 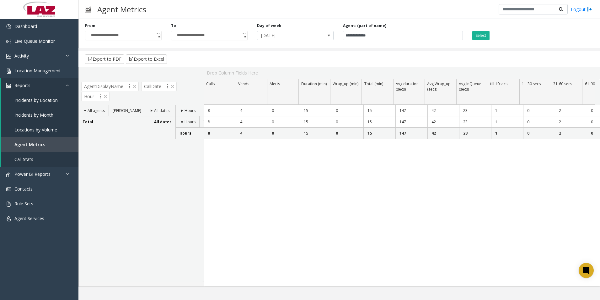 What do you see at coordinates (206, 122) in the screenshot?
I see `span: 23` at bounding box center [206, 122].